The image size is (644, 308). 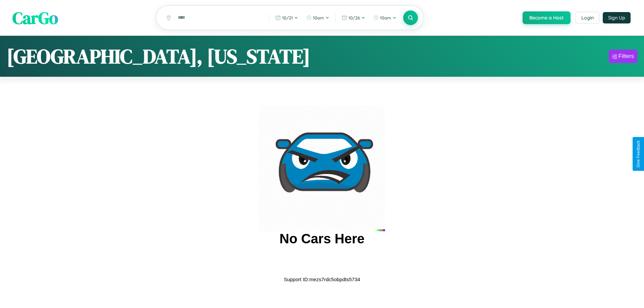 What do you see at coordinates (322, 239) in the screenshot?
I see `h2: No Cars Here` at bounding box center [322, 239].